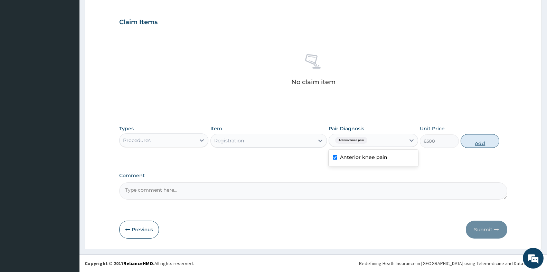  I want to click on p: No claim item, so click(313, 82).